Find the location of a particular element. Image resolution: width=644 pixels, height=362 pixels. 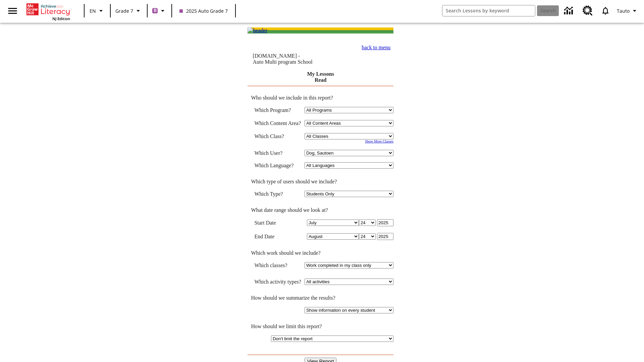

td: Which Type? is located at coordinates (278, 194).